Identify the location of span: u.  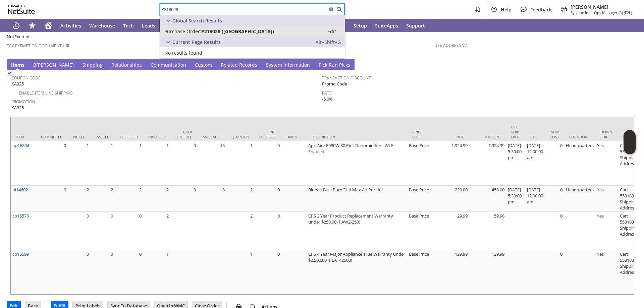
(199, 65).